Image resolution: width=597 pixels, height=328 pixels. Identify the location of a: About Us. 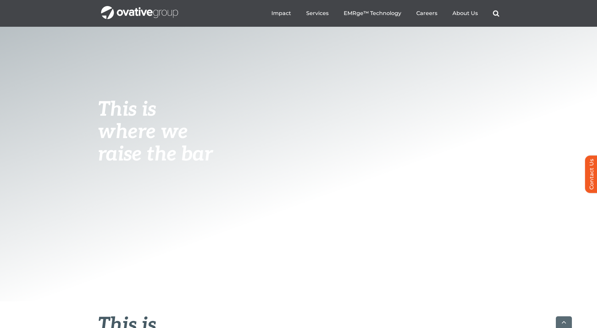
(465, 13).